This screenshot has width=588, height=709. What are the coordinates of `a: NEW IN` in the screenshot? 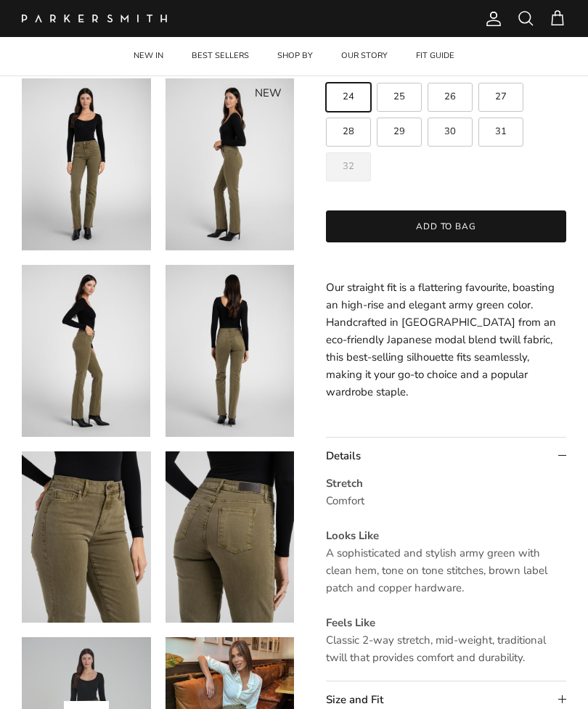 It's located at (148, 56).